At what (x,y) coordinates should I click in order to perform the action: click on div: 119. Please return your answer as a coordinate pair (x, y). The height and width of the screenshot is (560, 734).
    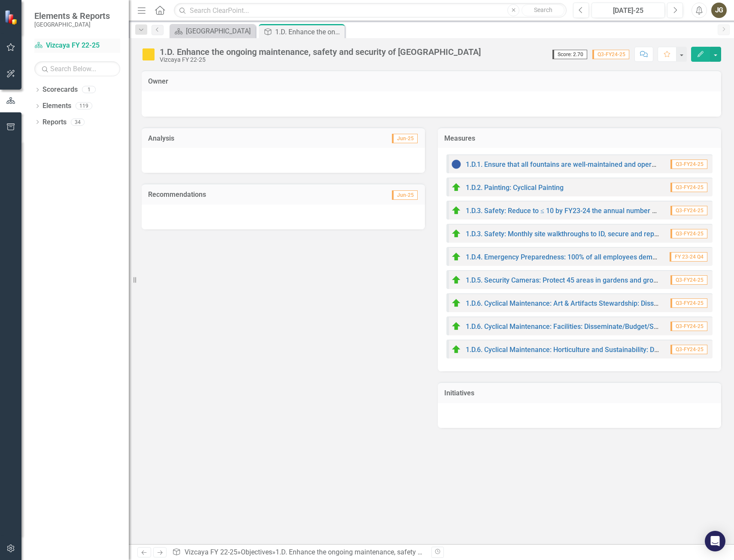
    Looking at the image, I should click on (84, 106).